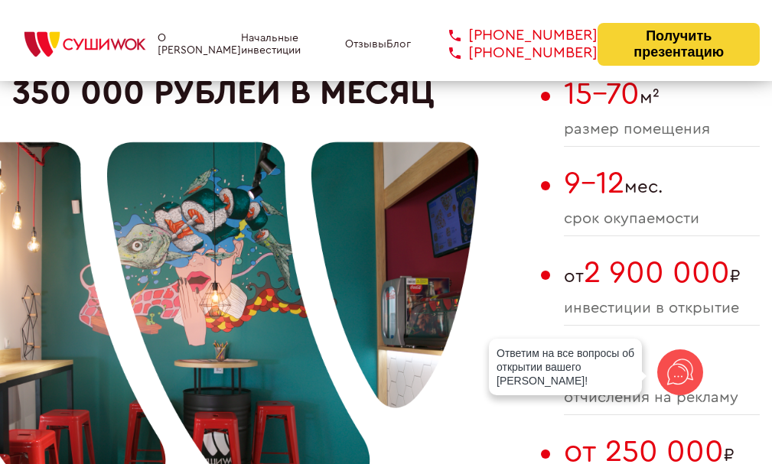  What do you see at coordinates (593, 184) in the screenshot?
I see `span: 9-12` at bounding box center [593, 184].